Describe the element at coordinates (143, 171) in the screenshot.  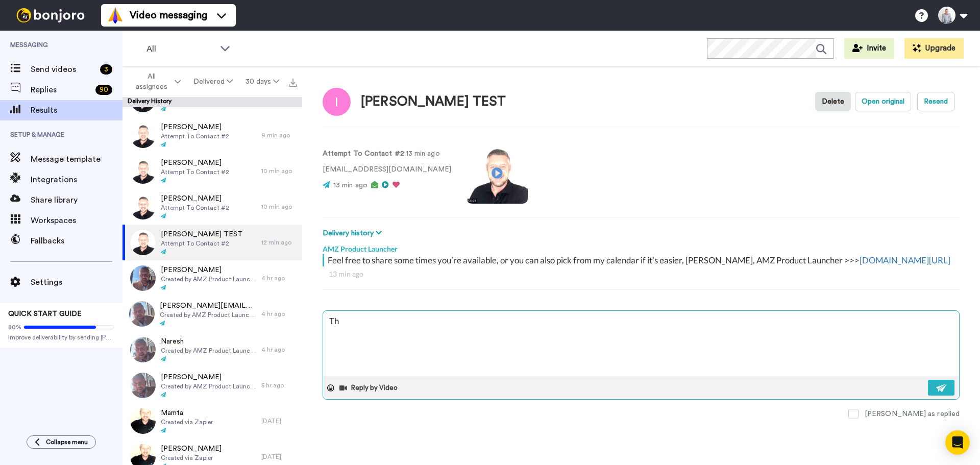
I see `img: 88ce5677-bc50-4181-ae9f-2e373cc3a696-thumb.jpg` at that location.